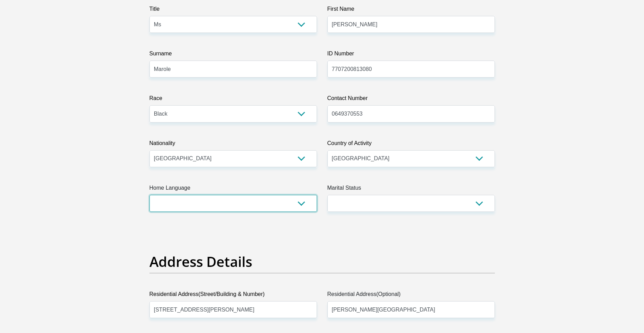 The image size is (644, 333). What do you see at coordinates (233, 189) in the screenshot?
I see `label: Home Language` at bounding box center [233, 189].